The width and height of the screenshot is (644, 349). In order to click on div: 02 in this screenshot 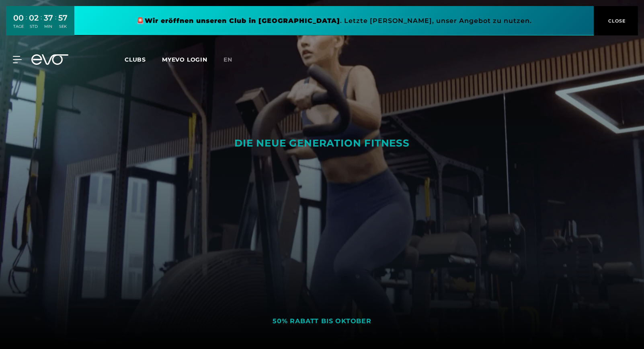, I will do `click(34, 18)`.